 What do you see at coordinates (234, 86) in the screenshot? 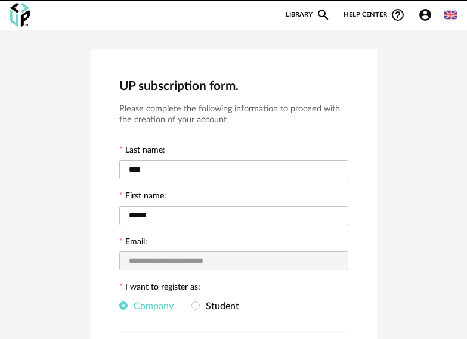
I see `h2: UP subscription form.` at bounding box center [234, 86].